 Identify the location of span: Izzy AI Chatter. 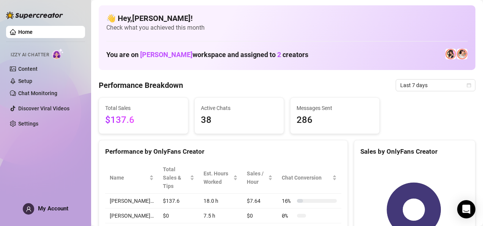
(30, 55).